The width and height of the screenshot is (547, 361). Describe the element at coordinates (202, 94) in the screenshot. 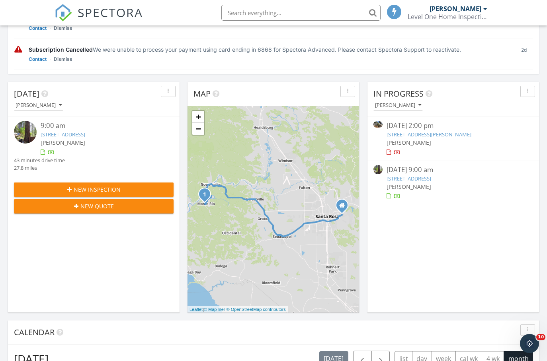

I see `span: Map` at that location.